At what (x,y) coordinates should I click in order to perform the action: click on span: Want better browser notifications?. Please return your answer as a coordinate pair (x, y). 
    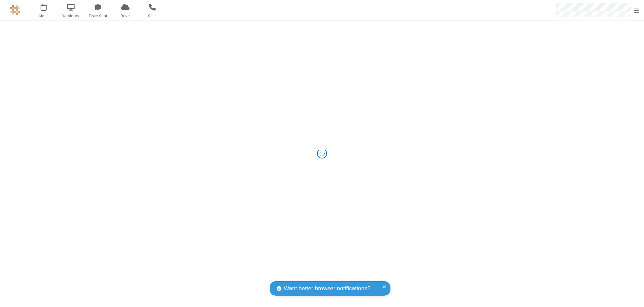
    Looking at the image, I should click on (327, 289).